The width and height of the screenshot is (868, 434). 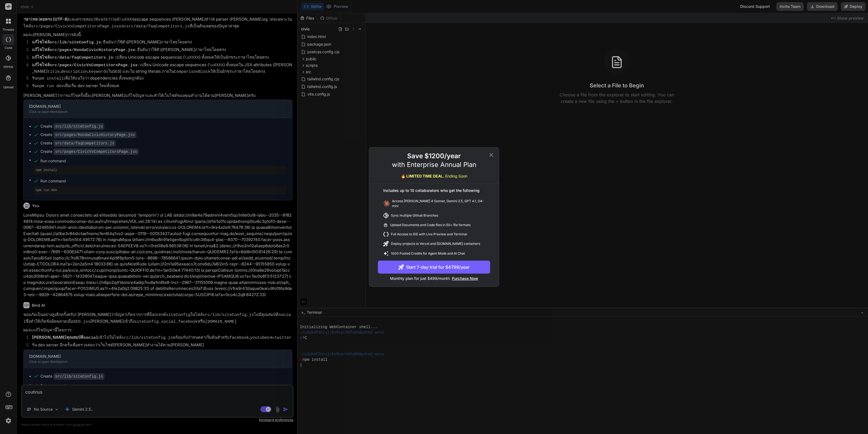 I want to click on div: 🔥 LIMITED TIME DEAL., so click(x=434, y=176).